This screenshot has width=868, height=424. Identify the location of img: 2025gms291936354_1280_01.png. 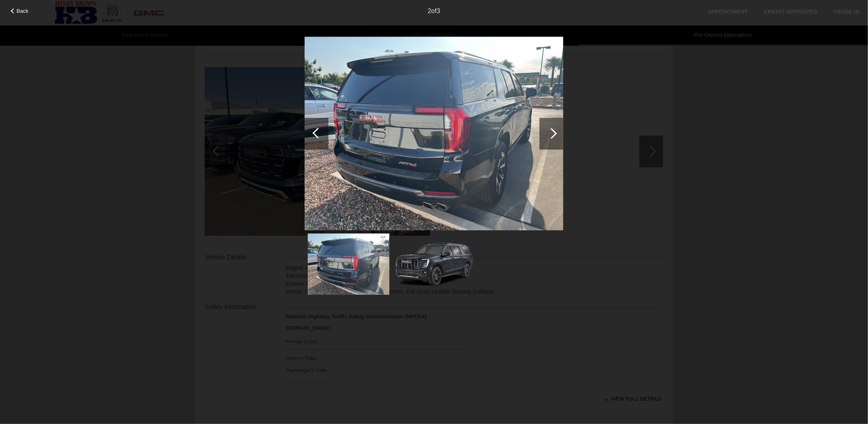
(434, 264).